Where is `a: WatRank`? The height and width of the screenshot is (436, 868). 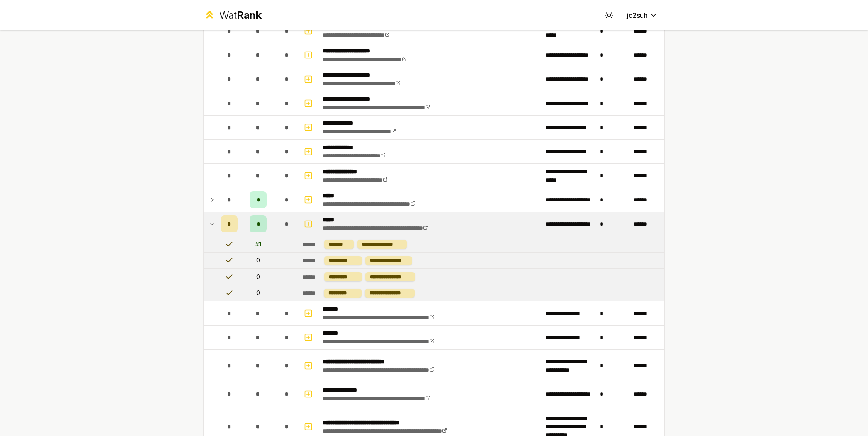
a: WatRank is located at coordinates (233, 15).